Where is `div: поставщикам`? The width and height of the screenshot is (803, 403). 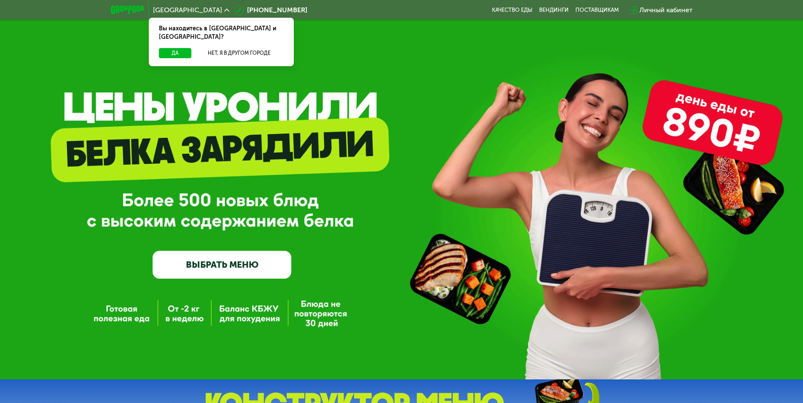 div: поставщикам is located at coordinates (597, 10).